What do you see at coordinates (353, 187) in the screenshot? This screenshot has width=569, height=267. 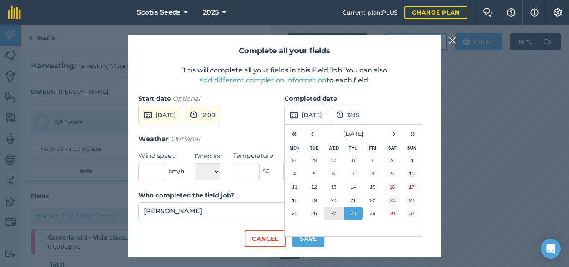 I see `button: 14 August 2025` at bounding box center [353, 187].